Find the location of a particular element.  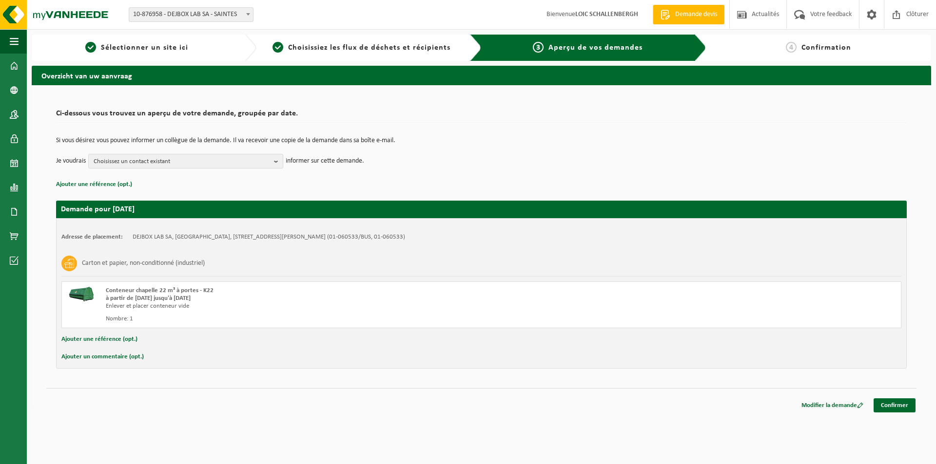

span: Choisissez un contact existant is located at coordinates (182, 162).